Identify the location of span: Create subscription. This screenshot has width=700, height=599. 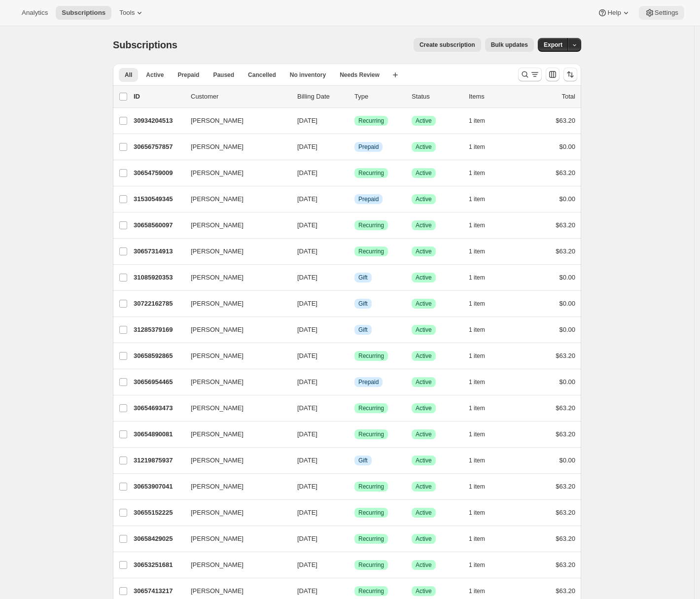
(447, 45).